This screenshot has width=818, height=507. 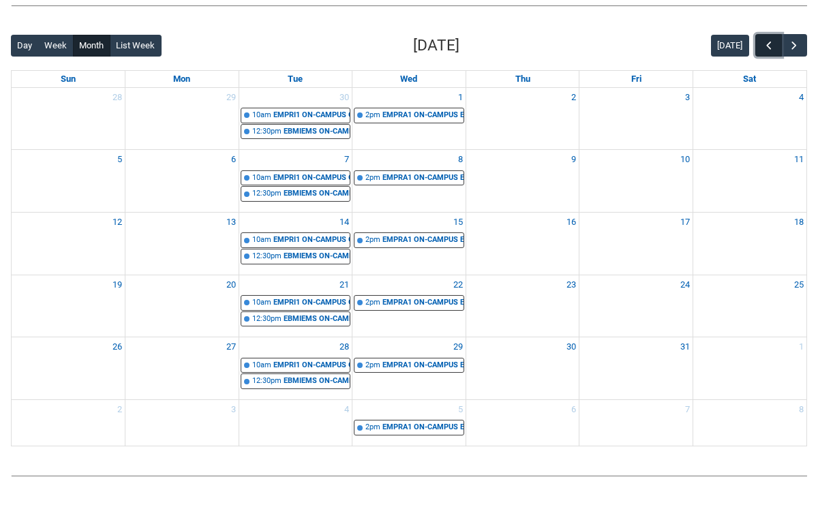 What do you see at coordinates (182, 369) in the screenshot?
I see `td: Go to October 27, 2025` at bounding box center [182, 369].